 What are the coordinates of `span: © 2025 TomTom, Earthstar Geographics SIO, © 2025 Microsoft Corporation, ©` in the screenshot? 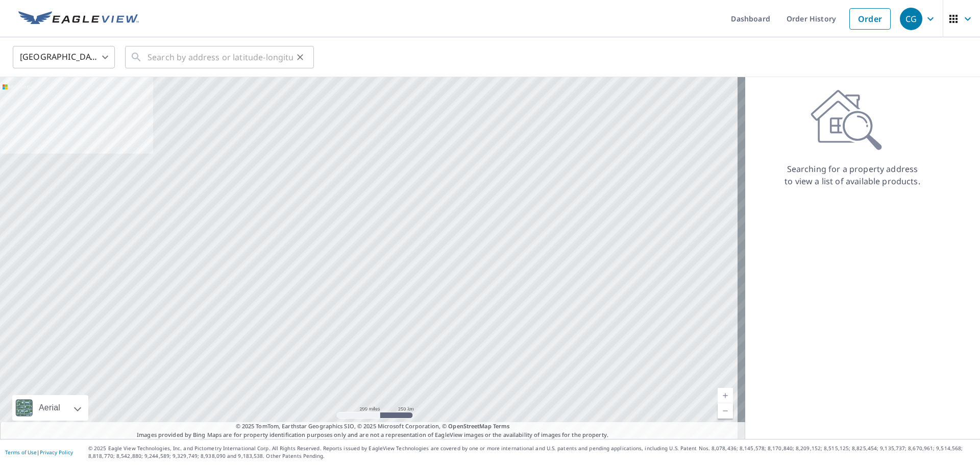 It's located at (372, 426).